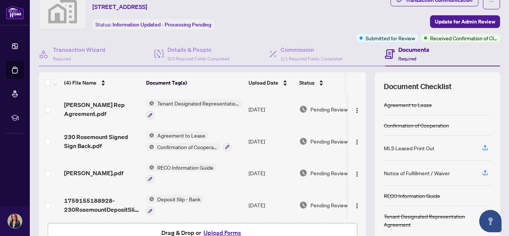 Image resolution: width=509 pixels, height=236 pixels. Describe the element at coordinates (102, 83) in the screenshot. I see `th: (4) File Name` at that location.